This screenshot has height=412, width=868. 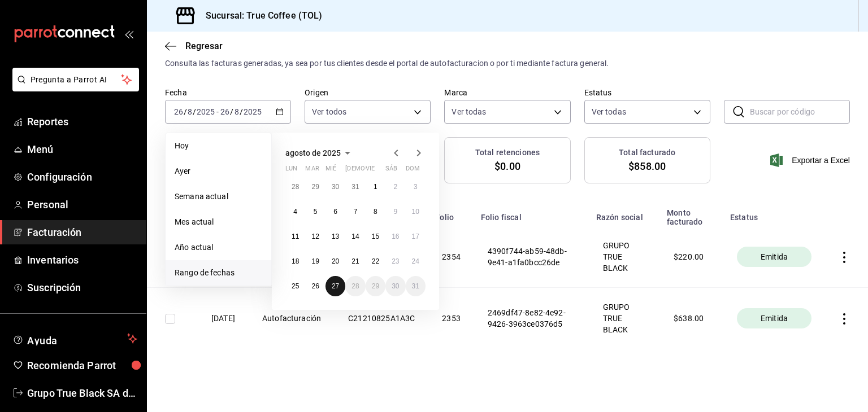 What do you see at coordinates (320, 153) in the screenshot?
I see `button: agosto de 2025` at bounding box center [320, 153].